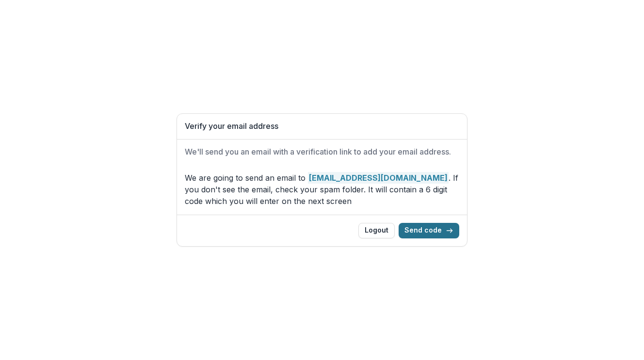 This screenshot has width=644, height=360. I want to click on button: Logout, so click(376, 230).